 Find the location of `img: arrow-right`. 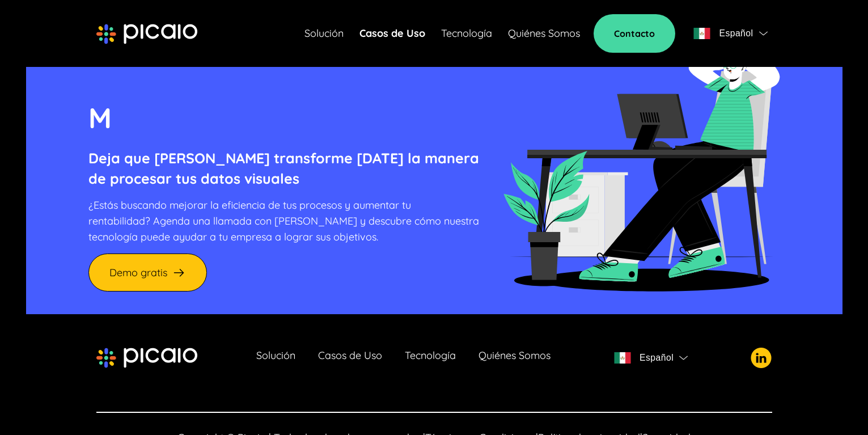

img: arrow-right is located at coordinates (179, 273).